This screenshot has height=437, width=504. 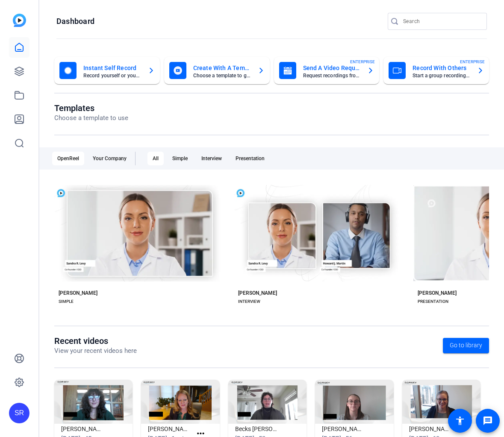 I want to click on mat-card-title: Create With A Template, so click(x=221, y=68).